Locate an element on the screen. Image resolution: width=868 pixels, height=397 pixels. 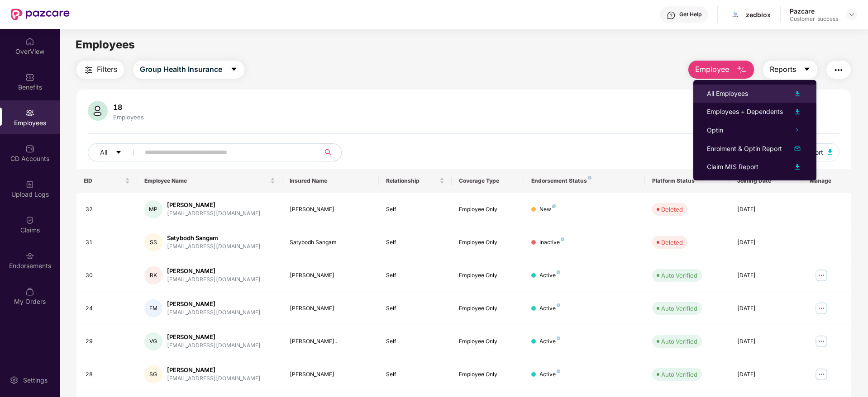
div: Enrolment & Optin Report is located at coordinates (745, 149).